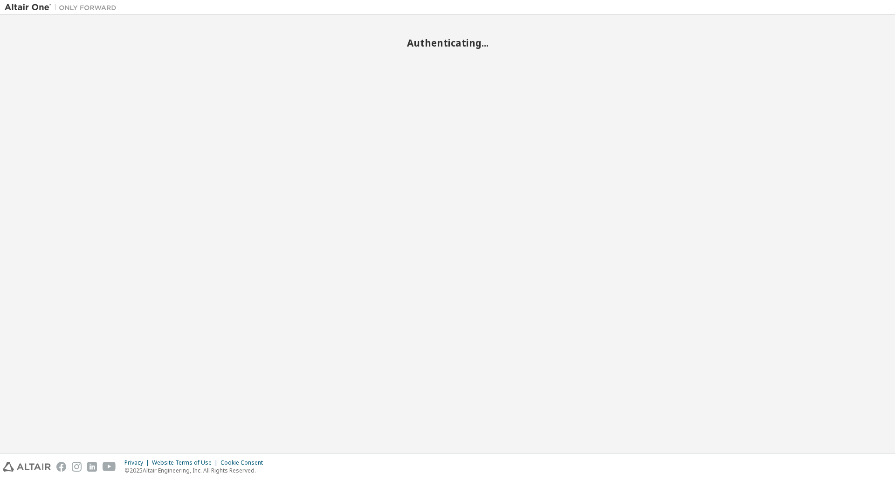 This screenshot has width=895, height=480. I want to click on img: altair_logo.svg, so click(27, 467).